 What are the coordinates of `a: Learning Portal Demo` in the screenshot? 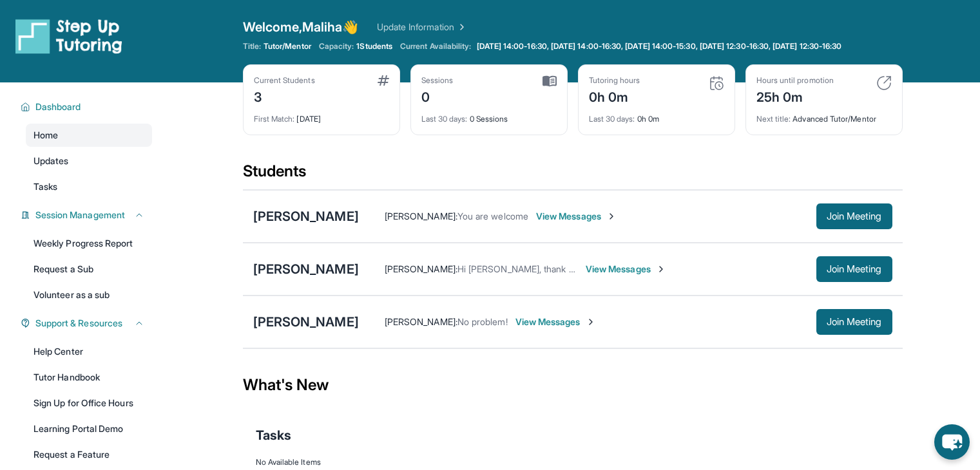 It's located at (89, 429).